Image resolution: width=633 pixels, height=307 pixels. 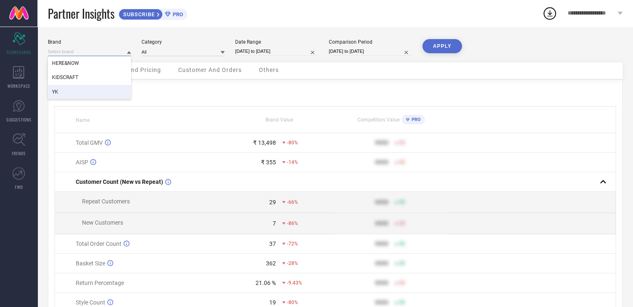 What do you see at coordinates (294, 283) in the screenshot?
I see `span: -9.43%` at bounding box center [294, 283].